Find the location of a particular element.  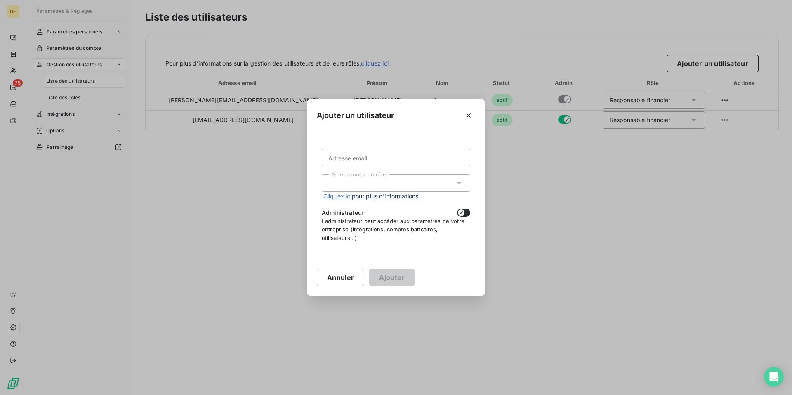

div: Open Intercom Messenger is located at coordinates (774, 377).